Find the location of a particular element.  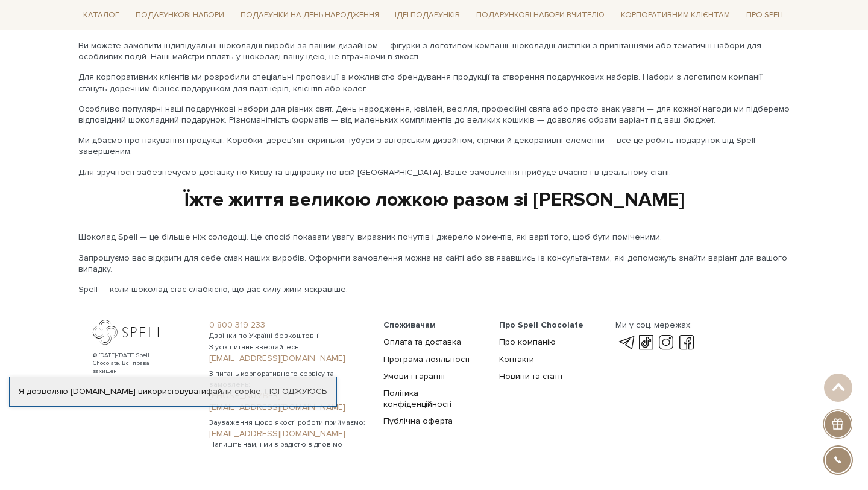

p: Запрошуємо вас відкрити для себе смак наших виробів. Оформити замовлення можна на сайті або зв'яз... is located at coordinates (434, 264).